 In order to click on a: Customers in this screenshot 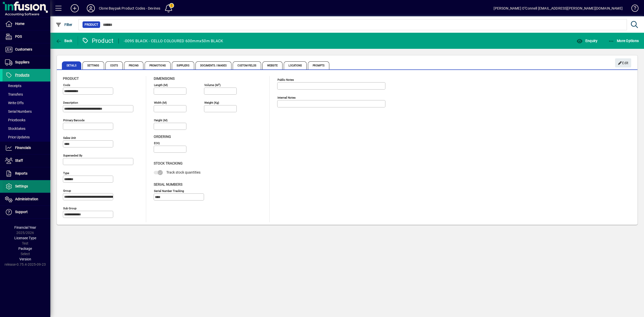, I will do `click(27, 50)`.